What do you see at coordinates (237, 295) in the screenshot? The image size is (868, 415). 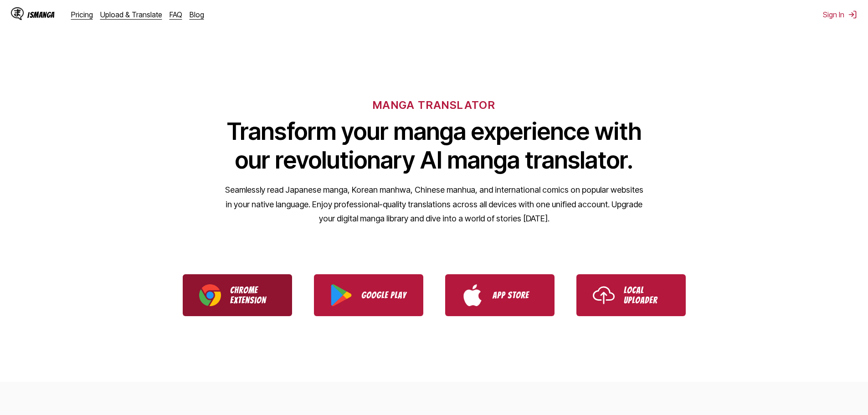 I see `a: Download IsManga Chrome Extension` at bounding box center [237, 295].